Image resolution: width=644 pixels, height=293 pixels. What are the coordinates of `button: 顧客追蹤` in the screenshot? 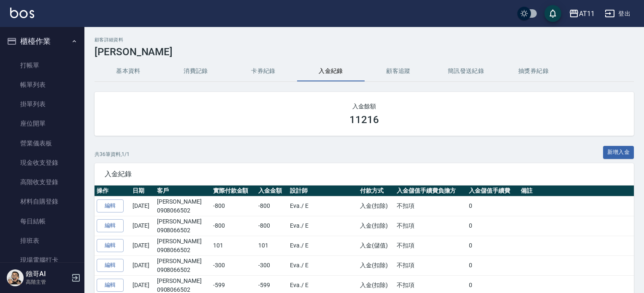 It's located at (398, 71).